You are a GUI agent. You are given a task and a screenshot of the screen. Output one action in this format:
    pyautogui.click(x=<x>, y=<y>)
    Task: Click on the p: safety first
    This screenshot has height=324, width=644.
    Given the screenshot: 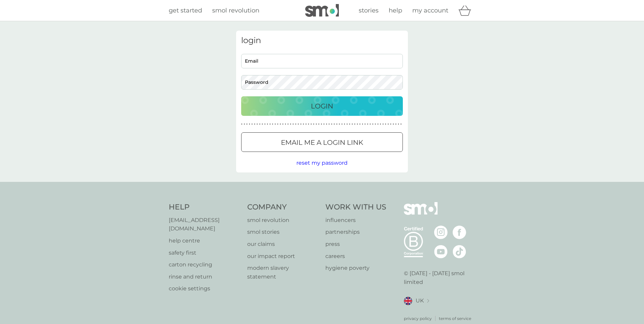 What is the action you would take?
    pyautogui.click(x=205, y=253)
    